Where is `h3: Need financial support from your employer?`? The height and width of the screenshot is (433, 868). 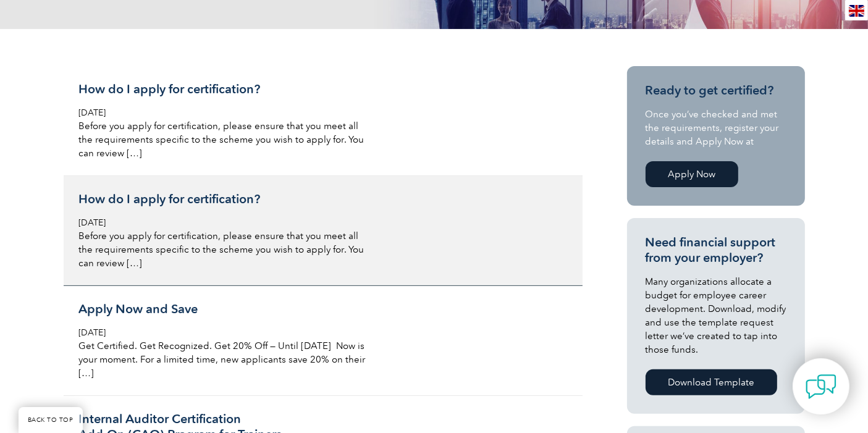 h3: Need financial support from your employer? is located at coordinates (716, 250).